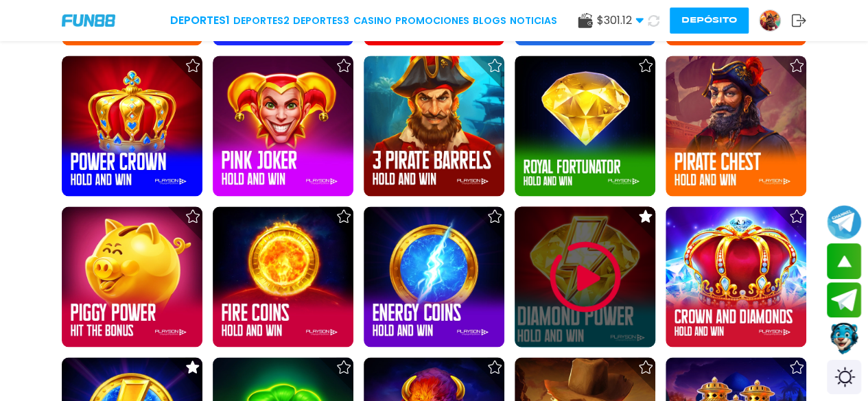 This screenshot has width=868, height=401. What do you see at coordinates (434, 276) in the screenshot?
I see `img: Energy Coins: Hold and Win` at bounding box center [434, 276].